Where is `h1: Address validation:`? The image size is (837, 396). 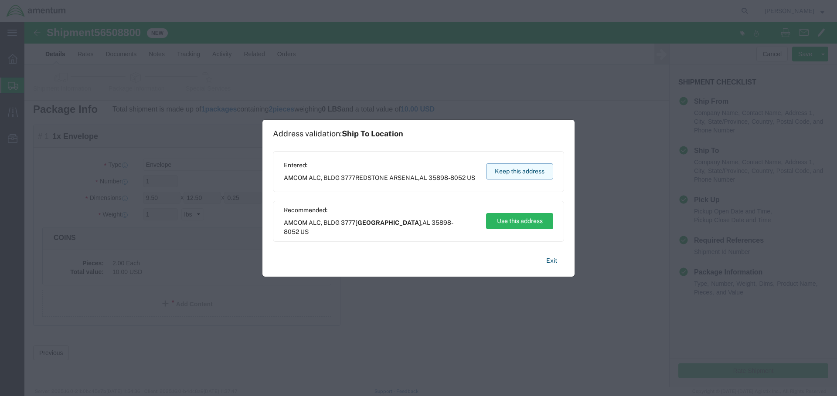 h1: Address validation: is located at coordinates (338, 134).